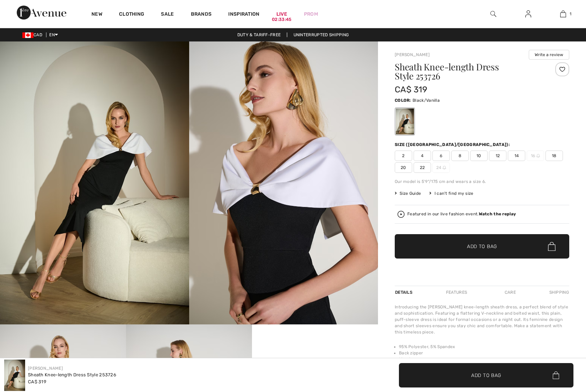 The image size is (586, 392). Describe the element at coordinates (484, 347) in the screenshot. I see `li: 95% Polyester, 5% Spandex` at that location.